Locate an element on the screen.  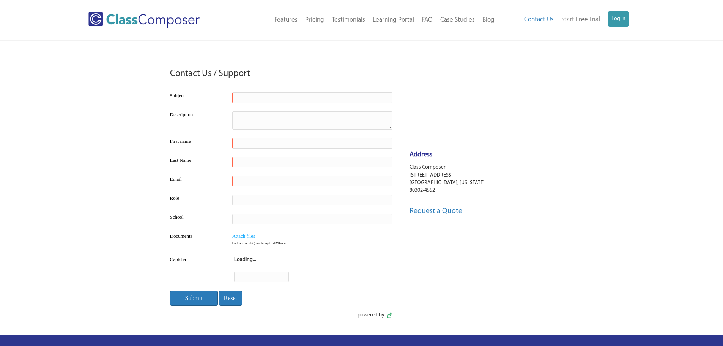
a: Request a Quote is located at coordinates (436, 211).